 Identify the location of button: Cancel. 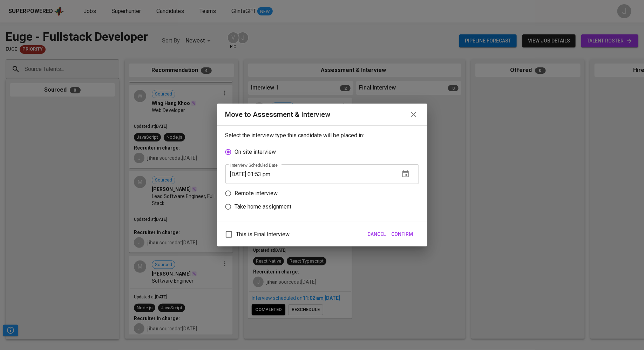
(377, 234).